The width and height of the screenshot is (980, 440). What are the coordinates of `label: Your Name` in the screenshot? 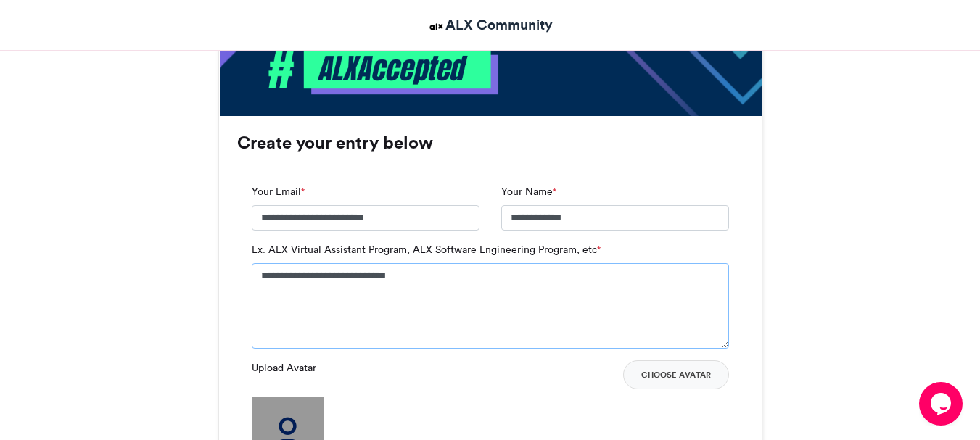 It's located at (528, 191).